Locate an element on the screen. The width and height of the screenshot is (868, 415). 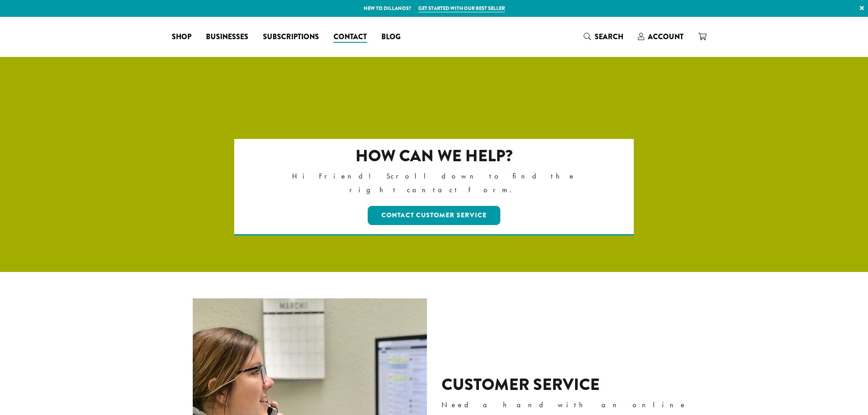
h2: Customer Service is located at coordinates (571, 385).